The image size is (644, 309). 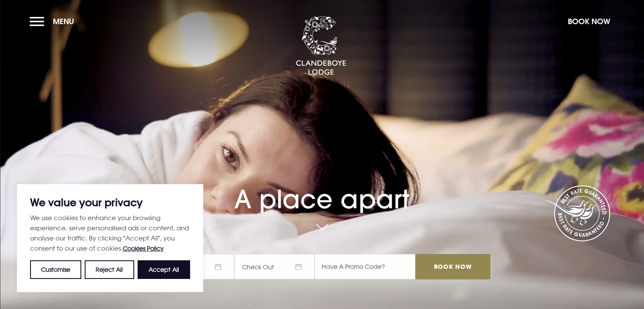 What do you see at coordinates (63, 21) in the screenshot?
I see `span: Menu` at bounding box center [63, 21].